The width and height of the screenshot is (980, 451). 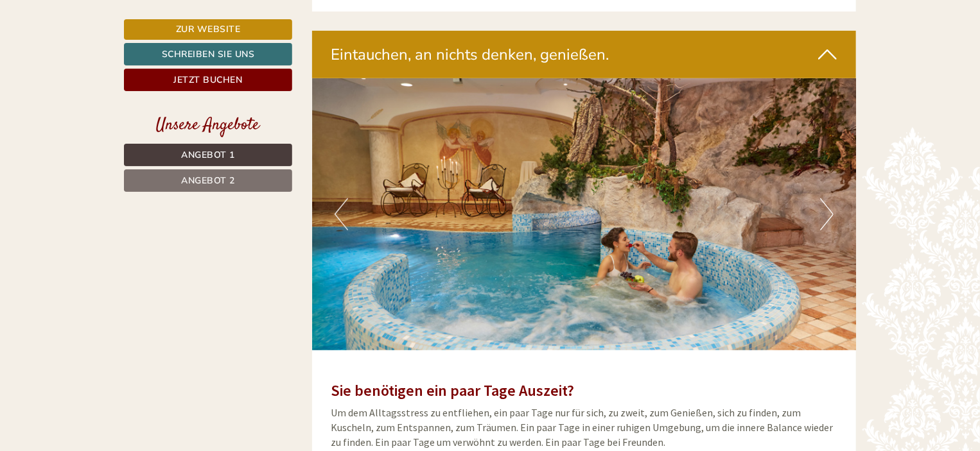 What do you see at coordinates (341, 214) in the screenshot?
I see `button: Previous` at bounding box center [341, 214].